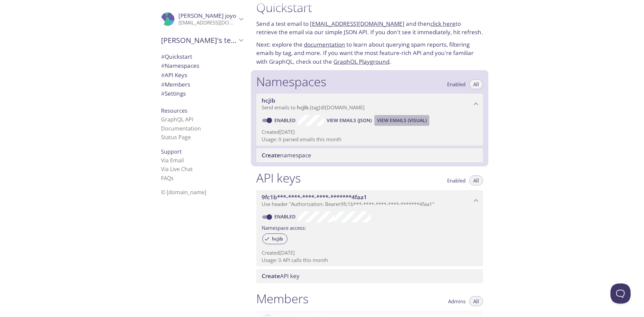  Describe the element at coordinates (361, 62) in the screenshot. I see `a: GraphQL Playground` at that location.